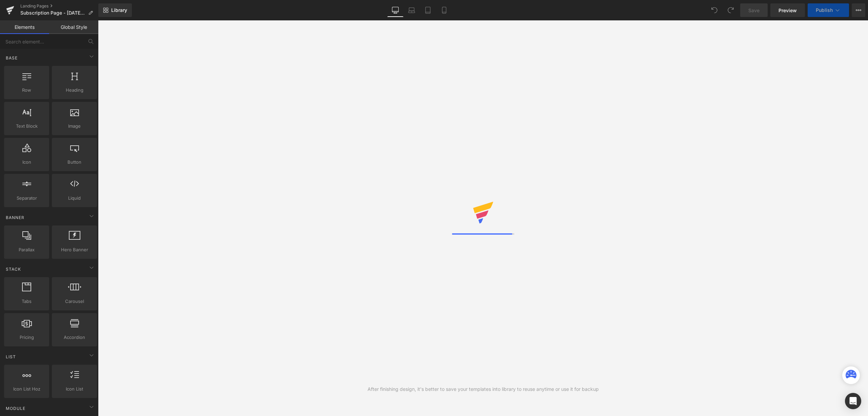 The image size is (868, 416). What do you see at coordinates (74, 389) in the screenshot?
I see `span: Icon List` at bounding box center [74, 389].